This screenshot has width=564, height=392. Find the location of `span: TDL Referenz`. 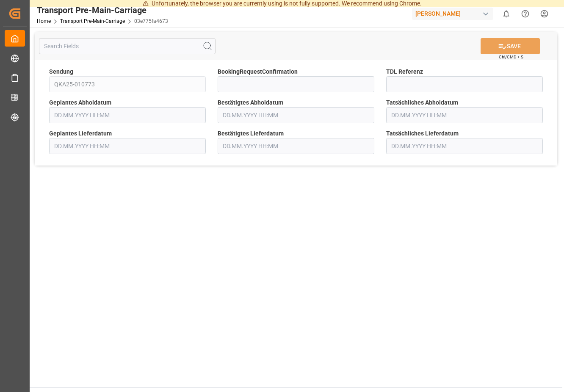

span: TDL Referenz is located at coordinates (404, 72).